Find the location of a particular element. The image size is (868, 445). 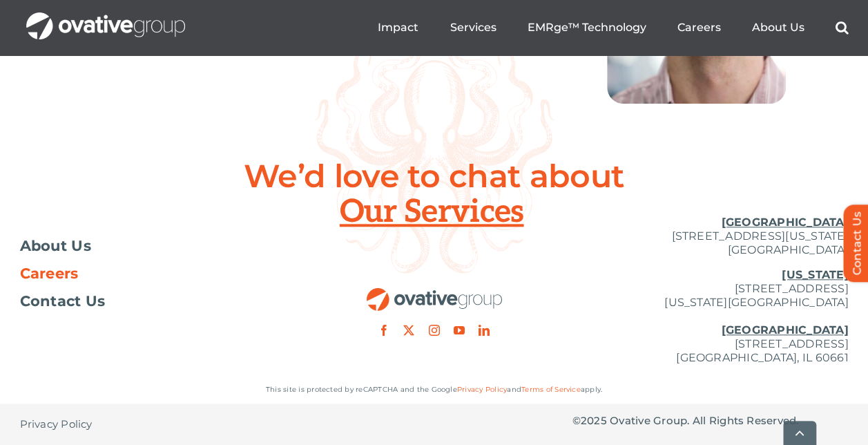

nav: Footer - Privacy Policy is located at coordinates (158, 424).